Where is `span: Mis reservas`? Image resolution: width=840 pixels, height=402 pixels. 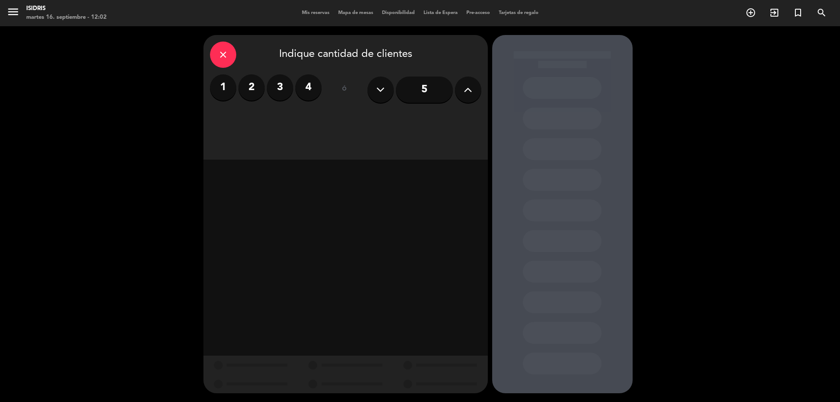
span: Mis reservas is located at coordinates (315, 13).